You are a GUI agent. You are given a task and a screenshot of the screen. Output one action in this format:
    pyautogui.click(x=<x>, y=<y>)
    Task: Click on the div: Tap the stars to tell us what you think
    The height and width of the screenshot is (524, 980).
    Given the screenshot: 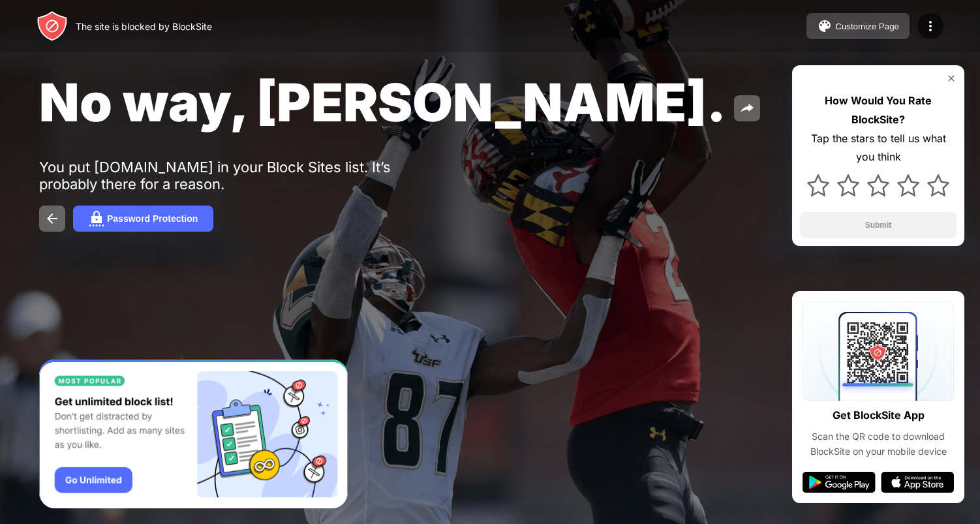 What is the action you would take?
    pyautogui.click(x=878, y=148)
    